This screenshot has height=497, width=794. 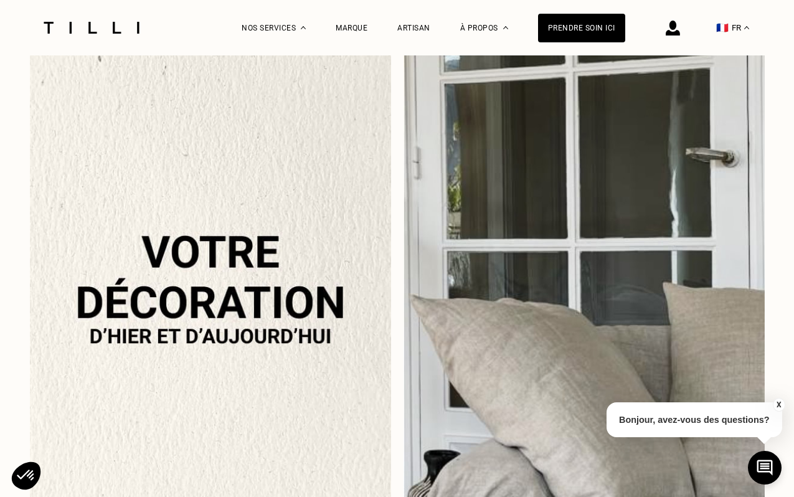 I want to click on img: Menu déroulant à propos, so click(x=506, y=27).